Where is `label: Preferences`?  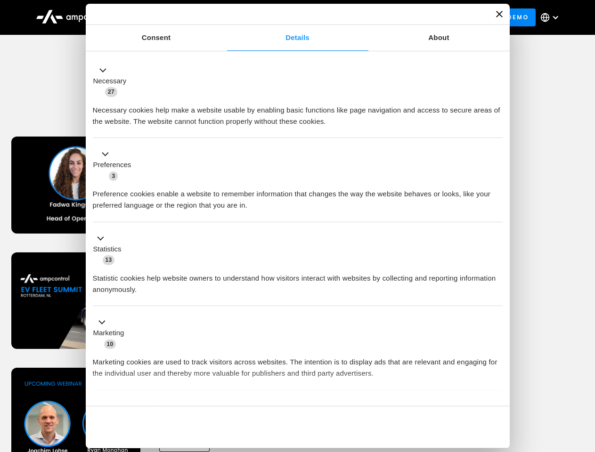
label: Preferences is located at coordinates (112, 165).